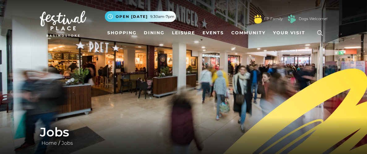 The image size is (367, 154). Describe the element at coordinates (313, 19) in the screenshot. I see `a: Dogs Welcome!` at that location.